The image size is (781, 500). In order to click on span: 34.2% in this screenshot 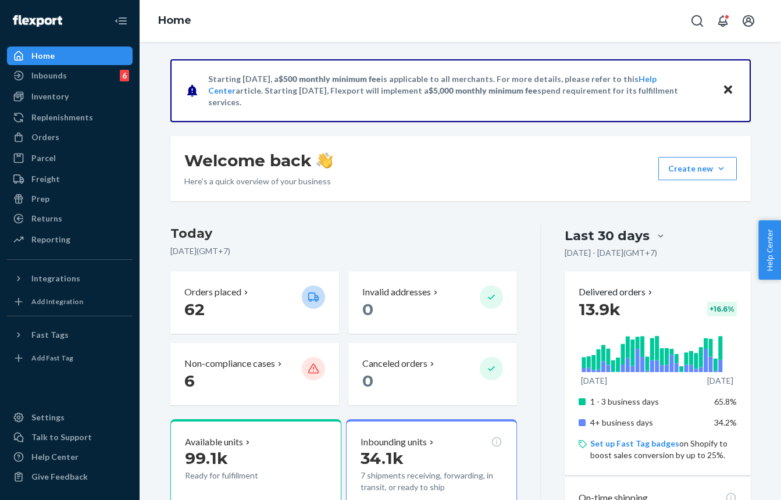, I will do `click(725, 422)`.